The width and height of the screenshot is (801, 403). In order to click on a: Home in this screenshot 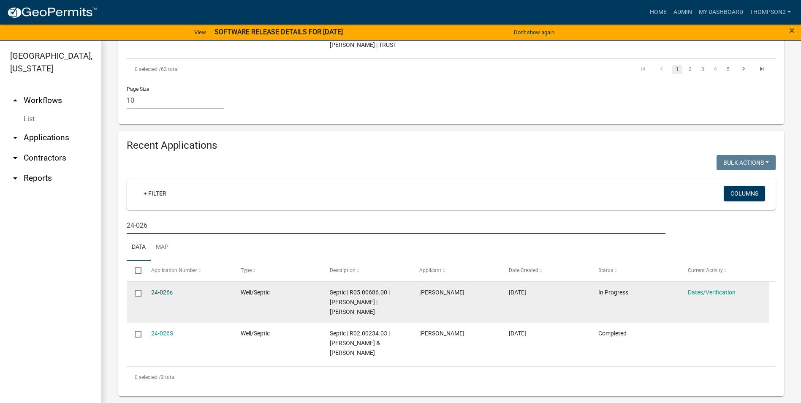, I will do `click(658, 12)`.